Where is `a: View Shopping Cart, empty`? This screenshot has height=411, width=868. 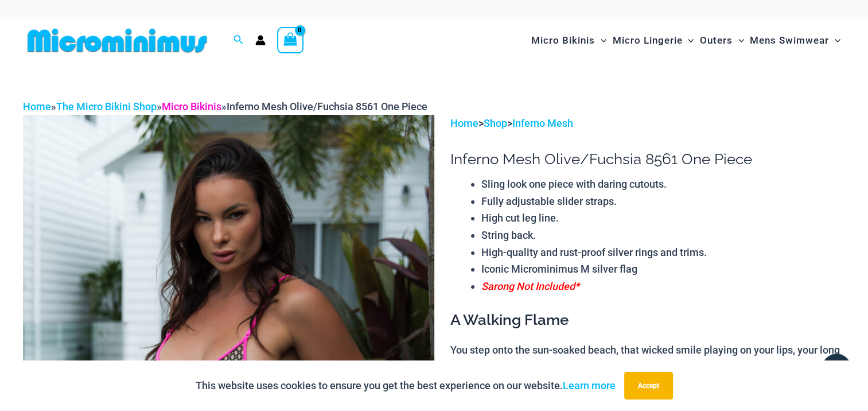
a: View Shopping Cart, empty is located at coordinates (291, 40).